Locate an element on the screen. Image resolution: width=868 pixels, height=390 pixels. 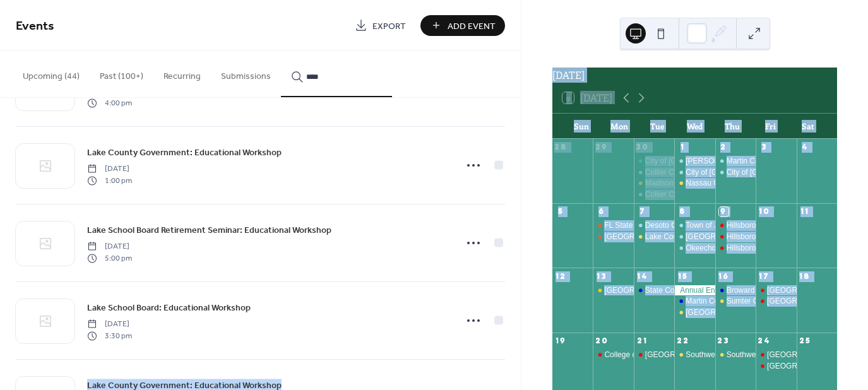
span: 5:00 pm is located at coordinates (109, 258).